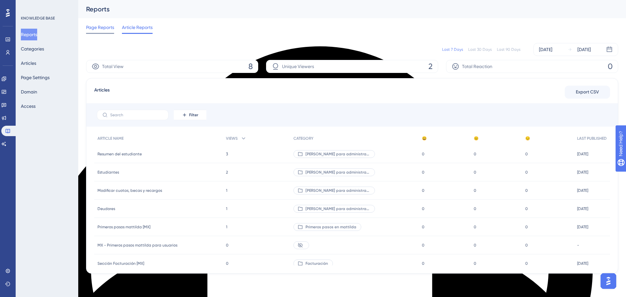 Image resolution: width=626 pixels, height=297 pixels. What do you see at coordinates (106, 209) in the screenshot?
I see `span: Deudores` at bounding box center [106, 209].